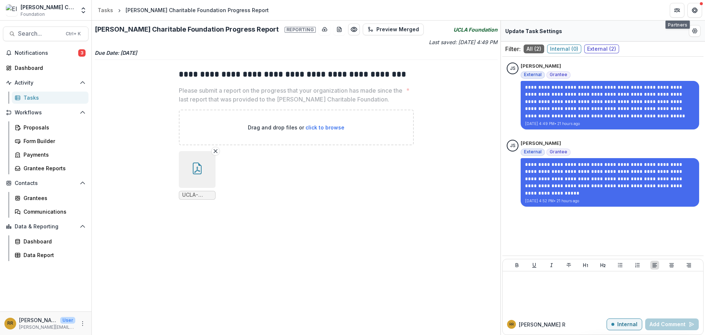 The width and height of the screenshot is (705, 335). Describe the element at coordinates (83, 10) in the screenshot. I see `button: Open entity switcher` at that location.